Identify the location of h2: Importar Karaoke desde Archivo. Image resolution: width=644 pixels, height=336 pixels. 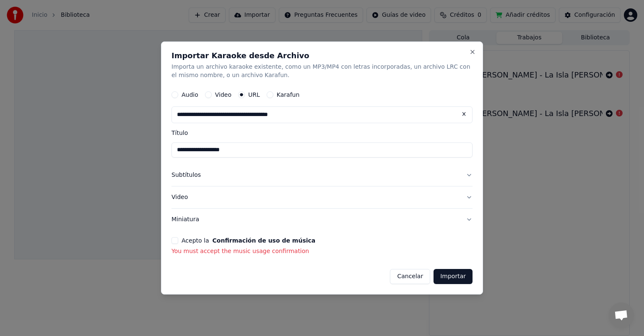
(322, 56).